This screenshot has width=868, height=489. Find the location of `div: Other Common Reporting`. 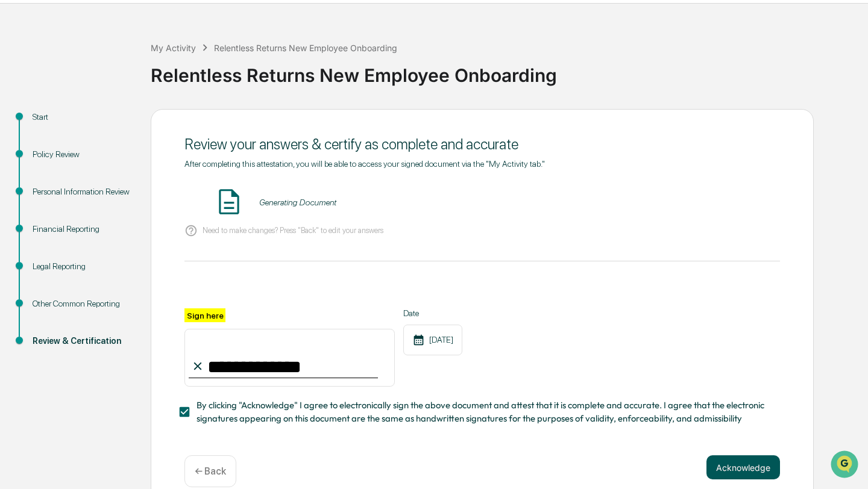

div: Other Common Reporting is located at coordinates (82, 303).